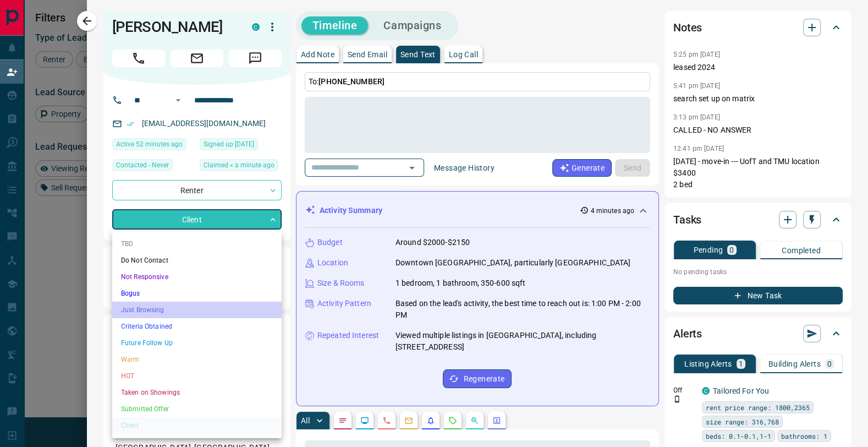  I want to click on li: HOT, so click(197, 376).